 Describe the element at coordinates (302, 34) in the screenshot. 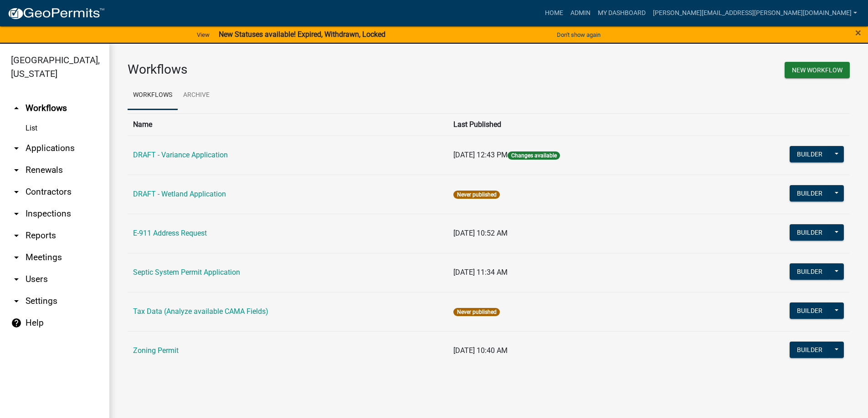

I see `strong: New Statuses available! Expired, Withdrawn, Locked` at that location.